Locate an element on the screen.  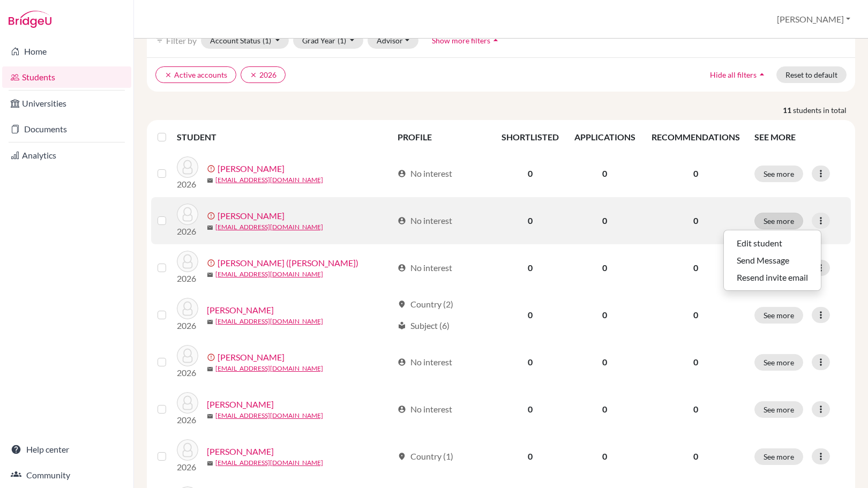
img: Lucero, Elijah is located at coordinates (188, 403).